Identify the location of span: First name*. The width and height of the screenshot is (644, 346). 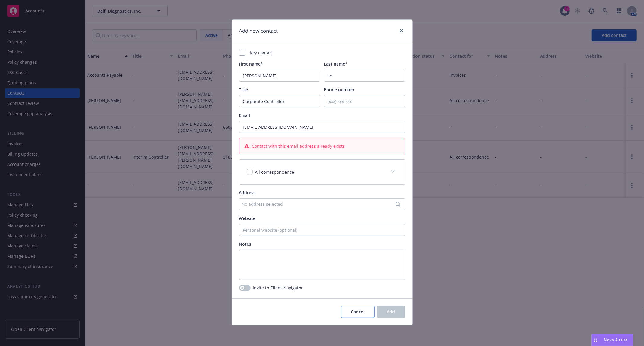
(251, 64).